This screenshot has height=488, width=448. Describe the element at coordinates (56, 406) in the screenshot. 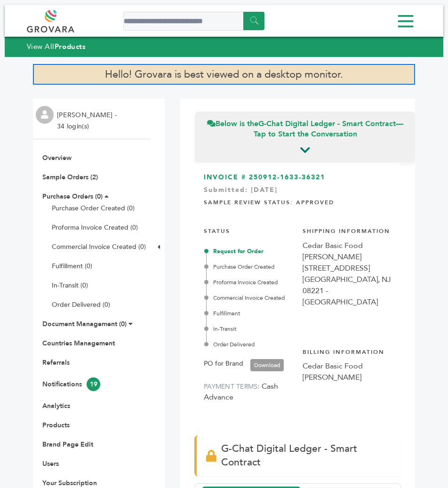

I see `a: Analytics` at that location.